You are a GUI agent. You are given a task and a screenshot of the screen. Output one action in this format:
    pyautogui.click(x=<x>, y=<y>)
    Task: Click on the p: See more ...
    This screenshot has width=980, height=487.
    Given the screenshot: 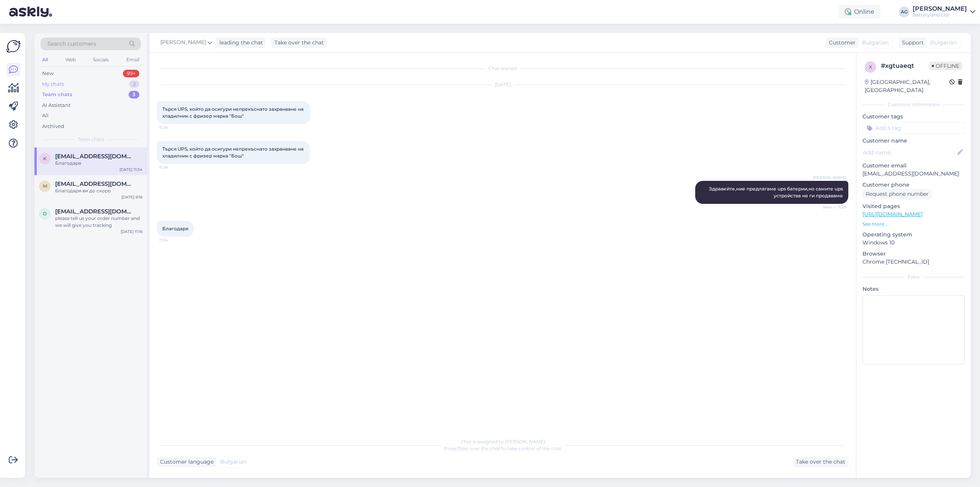 What is the action you would take?
    pyautogui.click(x=914, y=224)
    